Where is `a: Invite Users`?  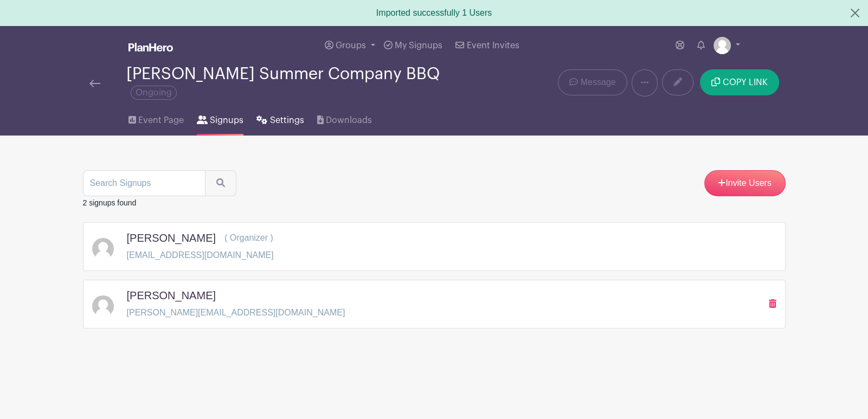 a: Invite Users is located at coordinates (745, 184).